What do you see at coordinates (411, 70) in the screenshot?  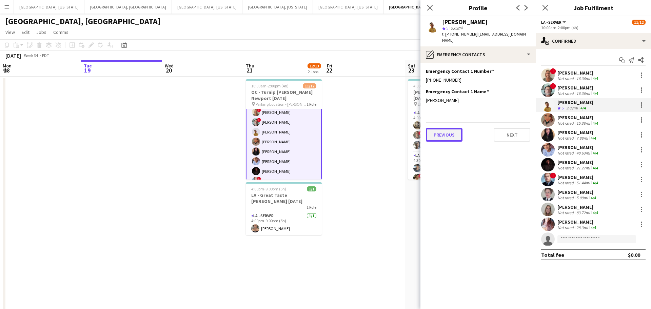 I see `span: 23` at bounding box center [411, 70].